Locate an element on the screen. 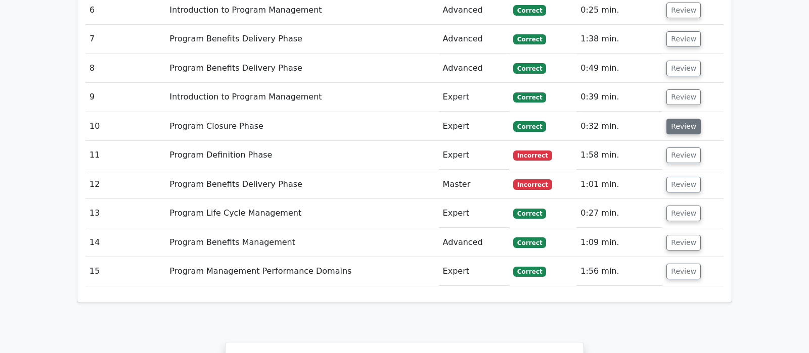 This screenshot has height=353, width=809. td: 12 is located at coordinates (125, 184).